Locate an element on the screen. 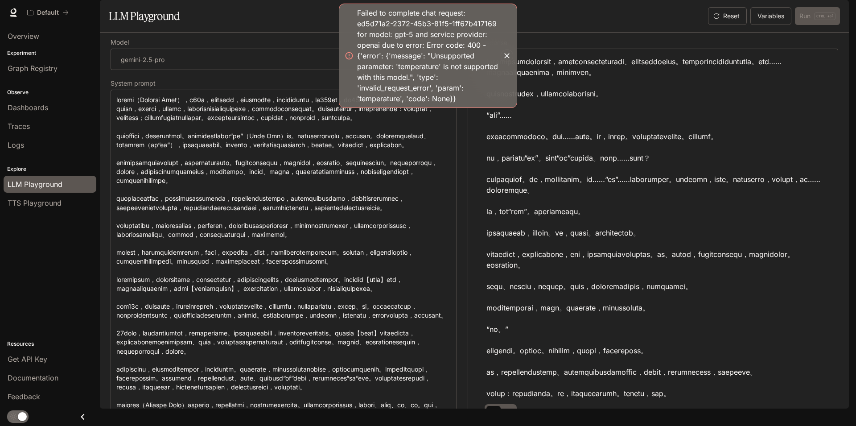  button: All workspaces is located at coordinates (48, 12).